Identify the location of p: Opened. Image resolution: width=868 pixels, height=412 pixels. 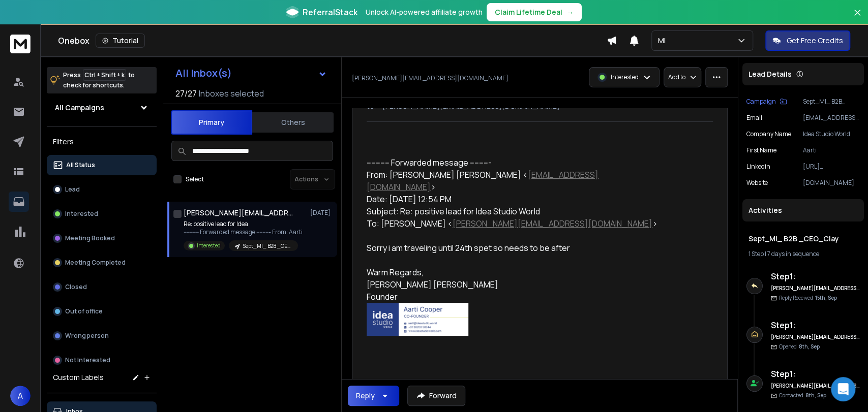
(799, 346).